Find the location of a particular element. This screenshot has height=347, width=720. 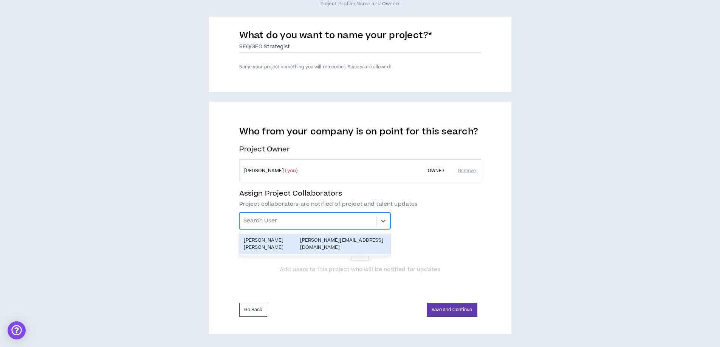

p: Project collaborators are notified of project and talent updates is located at coordinates (360, 204).